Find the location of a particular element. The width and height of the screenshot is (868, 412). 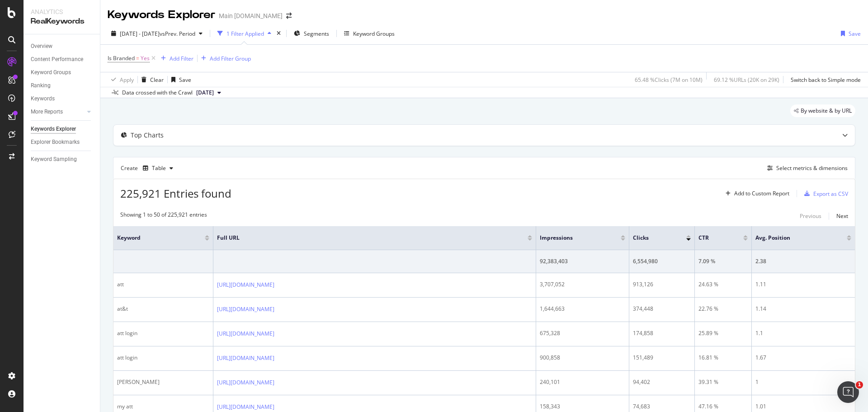

div: 6,554,980 is located at coordinates (662, 261).